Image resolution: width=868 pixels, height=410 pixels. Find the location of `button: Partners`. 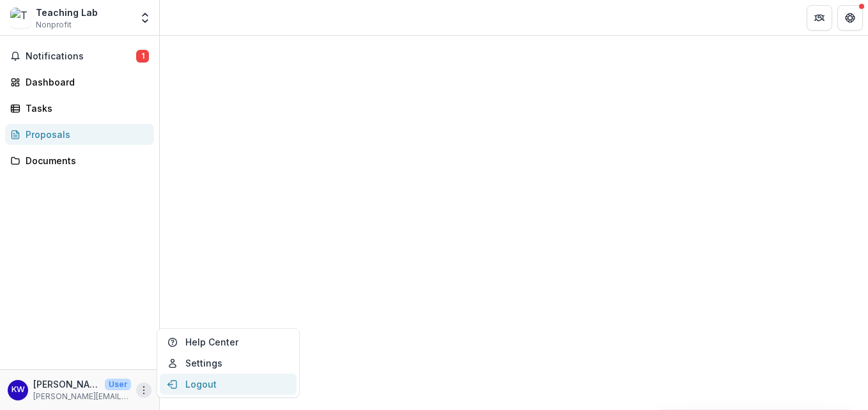

button: Partners is located at coordinates (820, 18).